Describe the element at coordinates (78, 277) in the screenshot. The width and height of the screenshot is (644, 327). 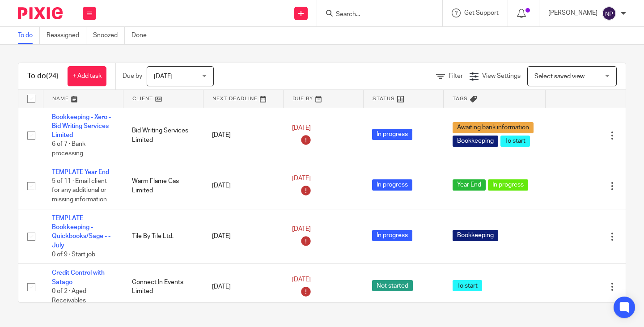
I see `a: Credit Control with Satago` at that location.